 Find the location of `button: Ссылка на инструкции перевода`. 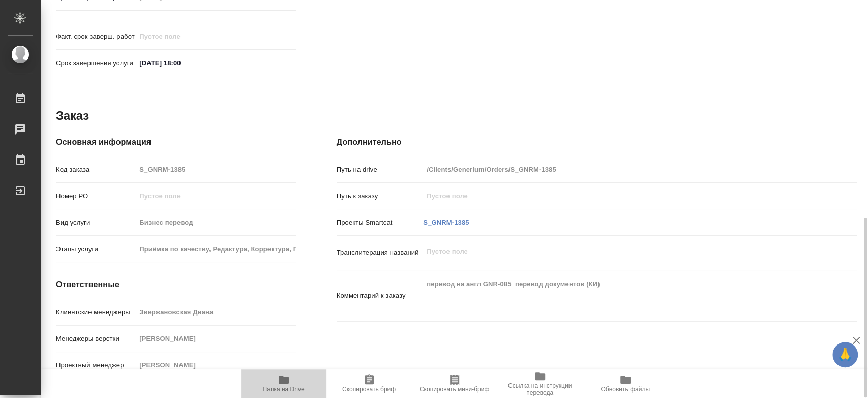

button: Ссылка на инструкции перевода is located at coordinates (540, 383).